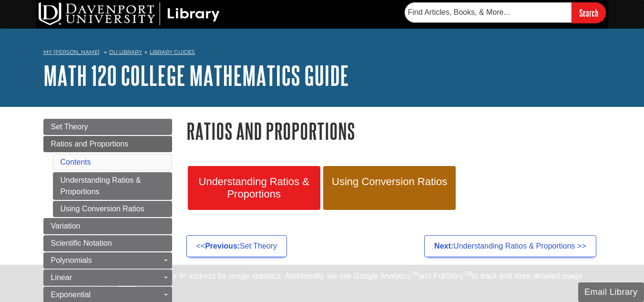 The width and height of the screenshot is (644, 302). I want to click on a: Polynomials, so click(108, 260).